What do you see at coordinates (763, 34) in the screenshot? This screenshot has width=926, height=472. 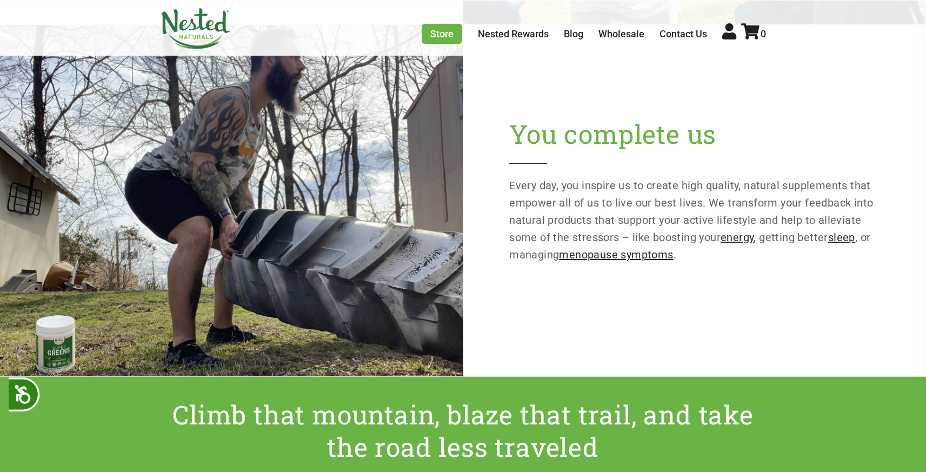 I see `span: 0` at bounding box center [763, 34].